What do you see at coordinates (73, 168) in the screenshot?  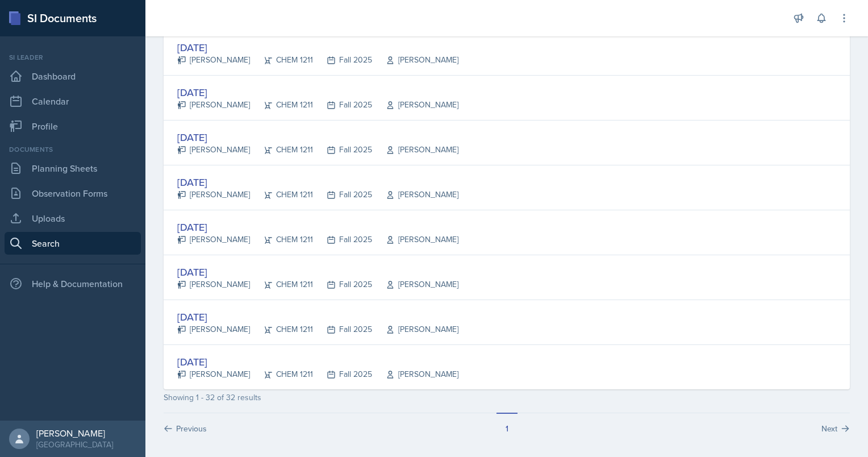 I see `a: Planning Sheets` at bounding box center [73, 168].